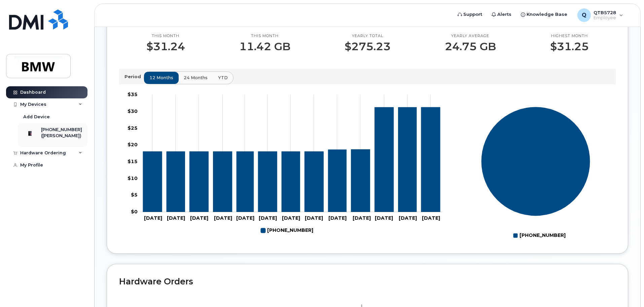  I want to click on g: Series, so click(536, 161).